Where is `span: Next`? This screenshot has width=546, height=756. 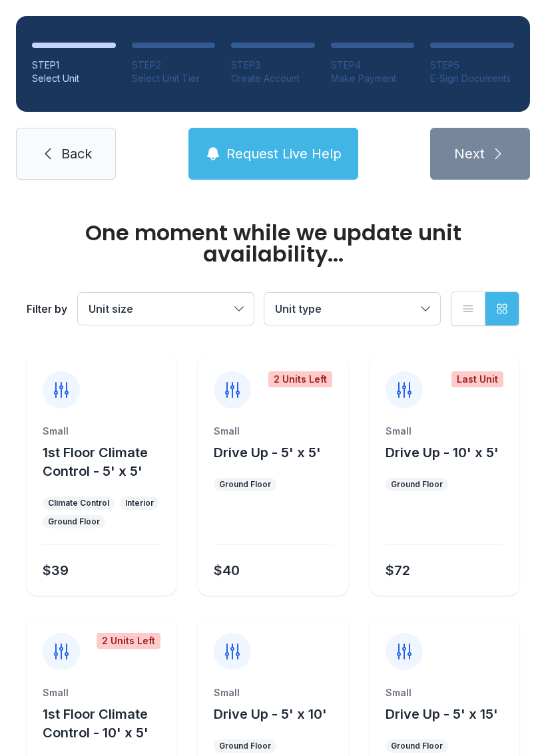
span: Next is located at coordinates (470, 154).